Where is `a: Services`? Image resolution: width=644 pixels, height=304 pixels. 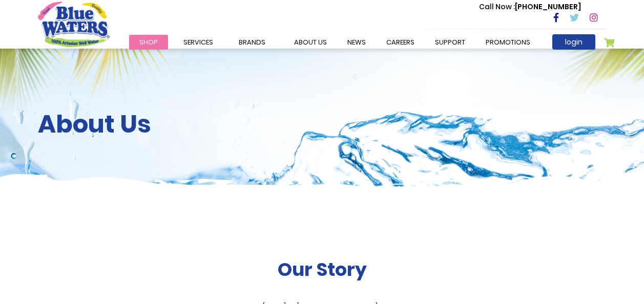 a: Services is located at coordinates (198, 42).